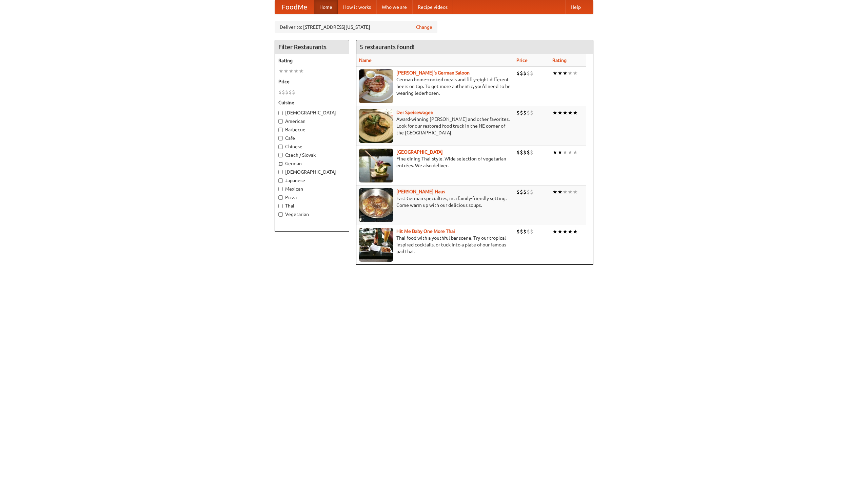 The image size is (868, 479). Describe the element at coordinates (376, 245) in the screenshot. I see `img: babythai.jpg` at that location.